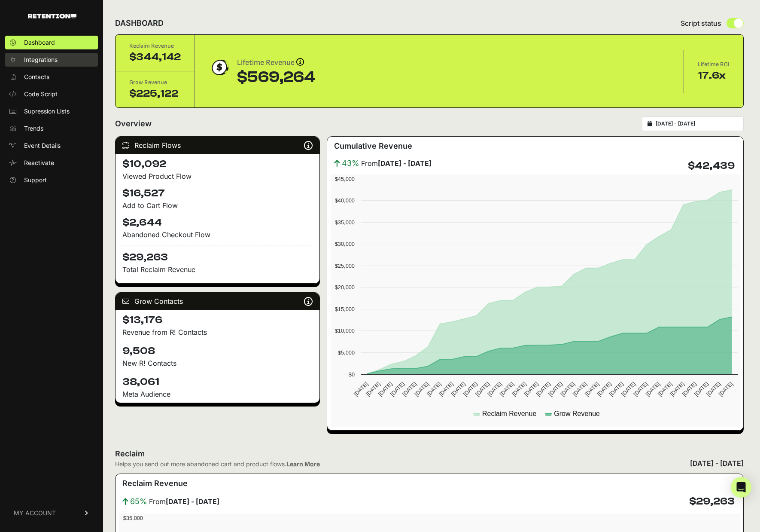 The image size is (760, 532). Describe the element at coordinates (276, 77) in the screenshot. I see `div: $569,264` at that location.